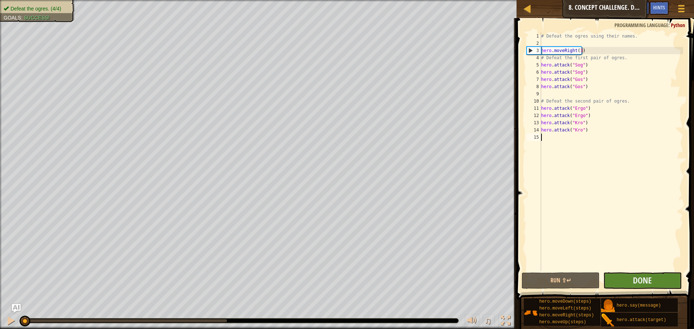 This screenshot has height=329, width=694. What do you see at coordinates (534, 36) in the screenshot?
I see `div: 1` at bounding box center [534, 36].